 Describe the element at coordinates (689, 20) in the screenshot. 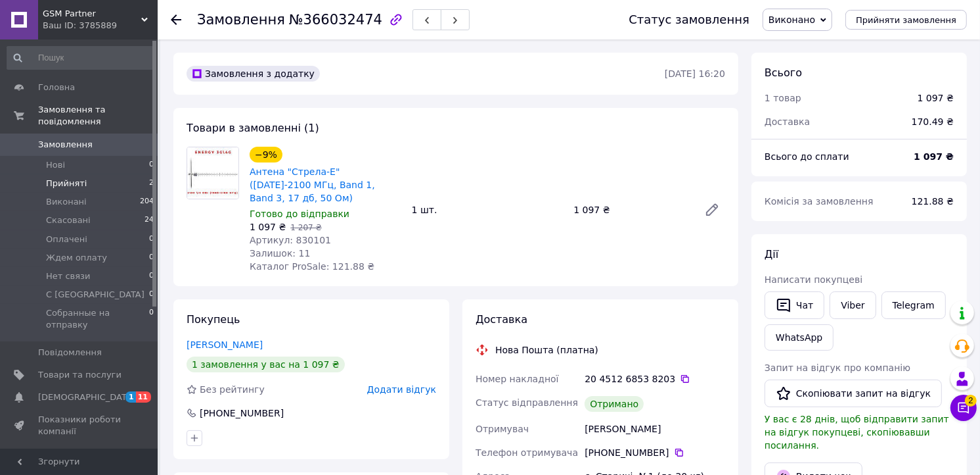

I see `div: Статус замовлення` at that location.